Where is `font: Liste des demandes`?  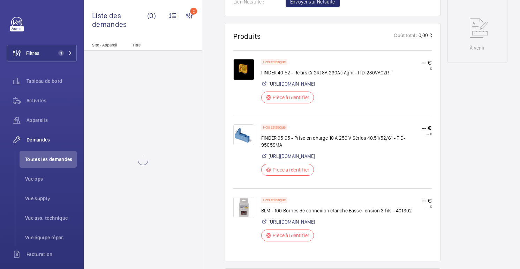
font: Liste des demandes is located at coordinates (110, 20).